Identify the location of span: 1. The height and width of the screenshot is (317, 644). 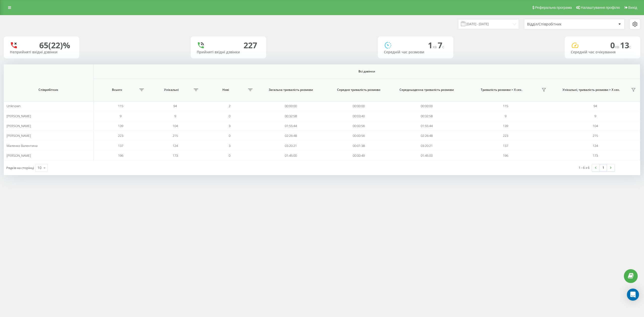
(432, 45).